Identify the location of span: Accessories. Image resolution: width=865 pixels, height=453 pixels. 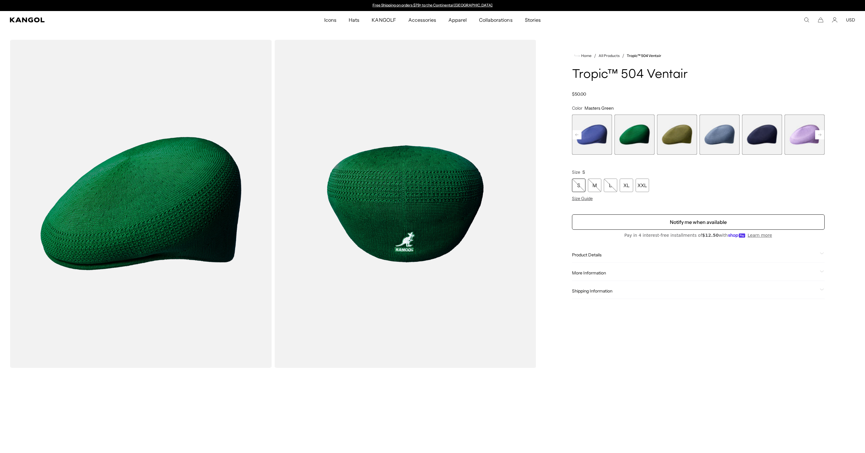
(422, 20).